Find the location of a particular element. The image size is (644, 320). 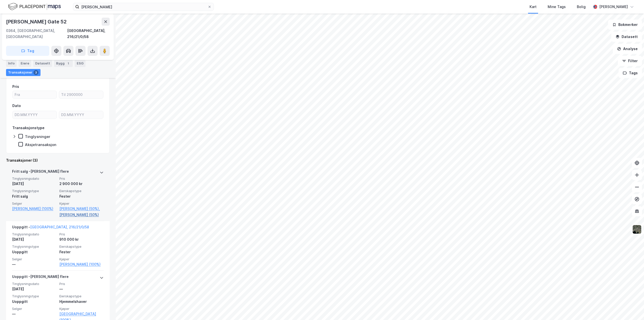

div: Info is located at coordinates (11, 63).